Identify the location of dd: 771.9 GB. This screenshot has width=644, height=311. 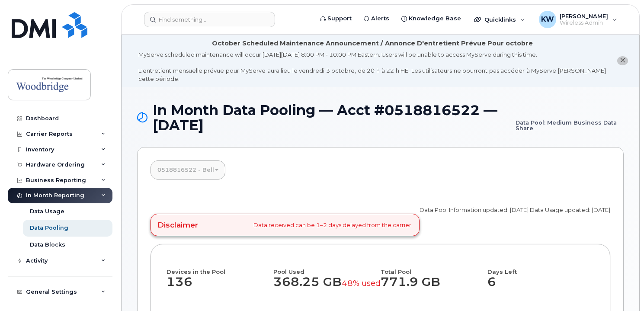
(430, 286).